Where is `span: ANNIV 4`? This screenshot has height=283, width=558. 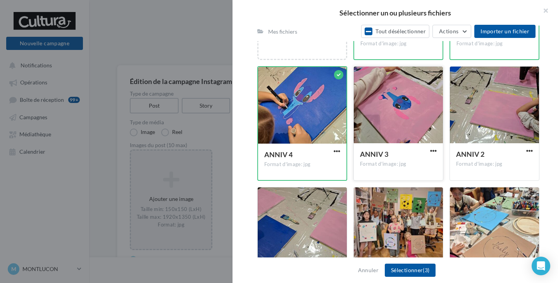 span: ANNIV 4 is located at coordinates (278, 155).